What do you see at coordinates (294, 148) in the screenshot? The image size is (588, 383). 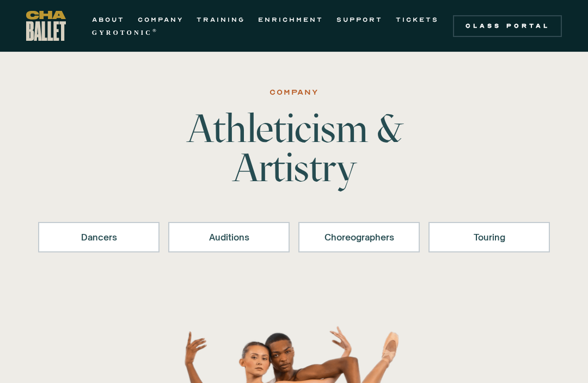 I see `h1: Athleticism & Artistry` at bounding box center [294, 148].